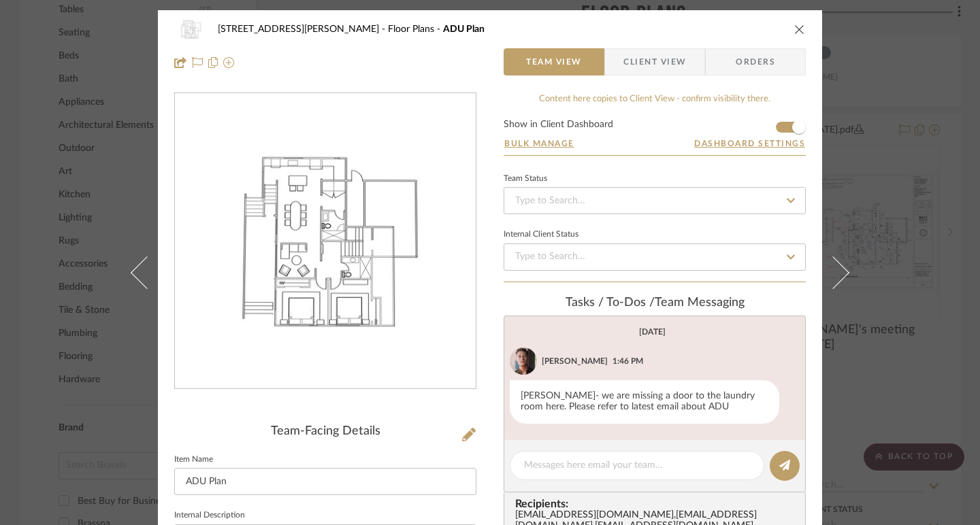  Describe the element at coordinates (658, 504) in the screenshot. I see `span: Recipients:` at that location.